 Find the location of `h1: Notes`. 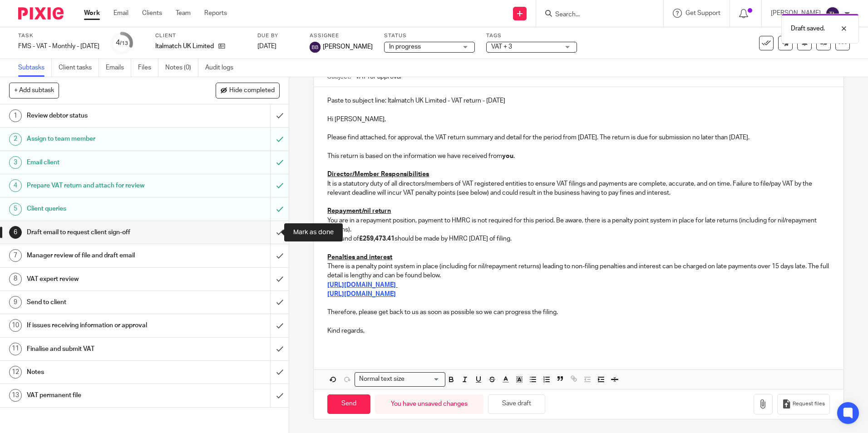

h1: Notes is located at coordinates (105, 373).